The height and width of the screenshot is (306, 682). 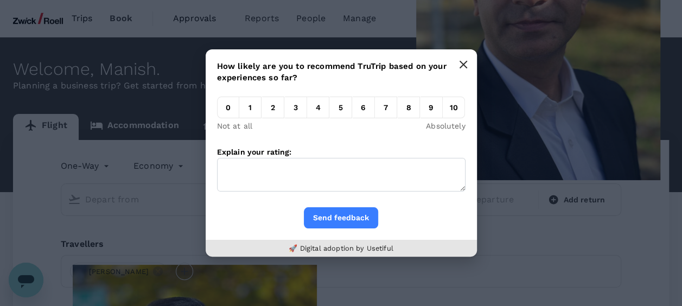 I want to click on em: 7, so click(x=386, y=107).